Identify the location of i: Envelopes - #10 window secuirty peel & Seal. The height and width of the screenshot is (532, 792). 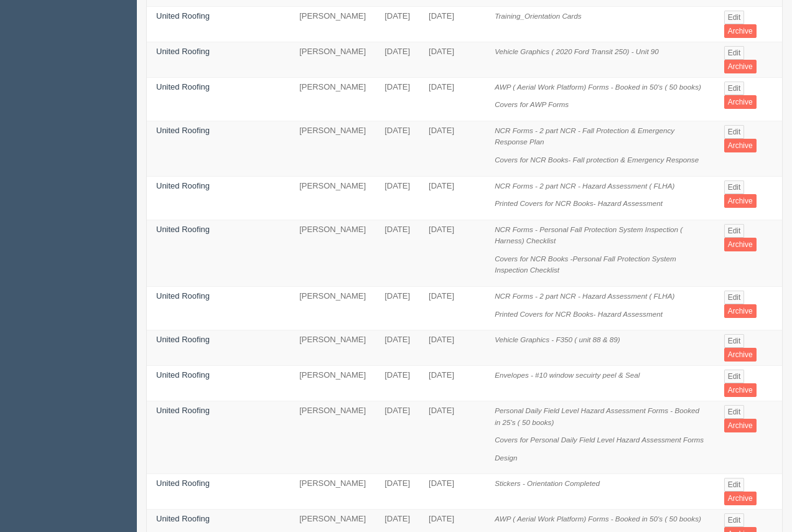
(567, 375).